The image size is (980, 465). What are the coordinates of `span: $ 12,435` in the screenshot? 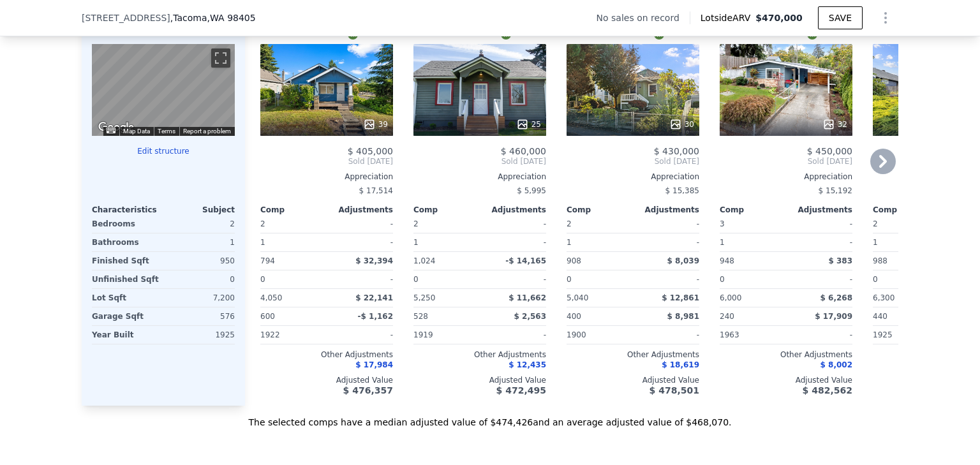 It's located at (527, 365).